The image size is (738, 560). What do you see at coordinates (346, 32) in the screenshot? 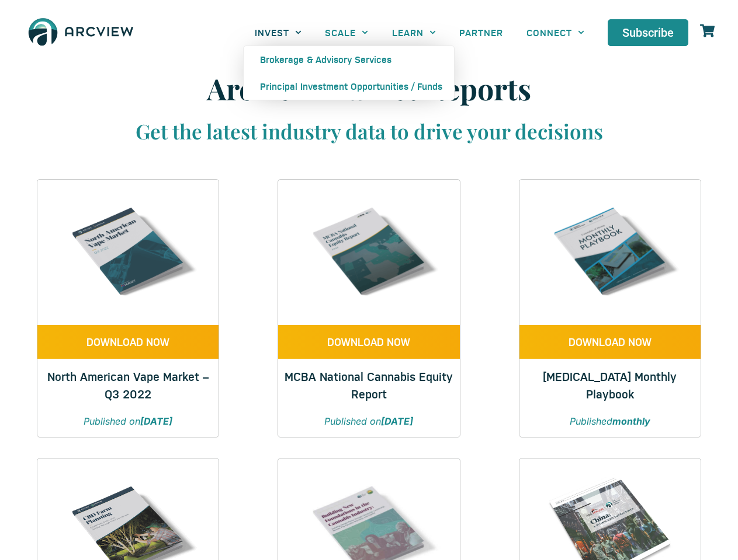
I see `a: SCALE` at bounding box center [346, 32].